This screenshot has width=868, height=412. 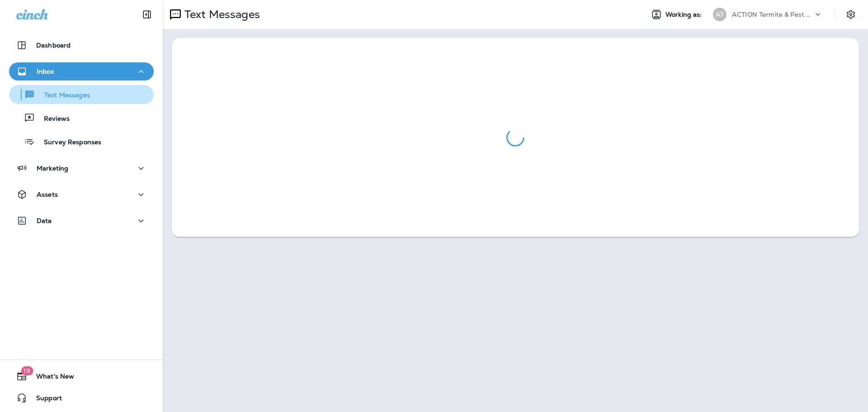 I want to click on button: Marketing, so click(x=81, y=168).